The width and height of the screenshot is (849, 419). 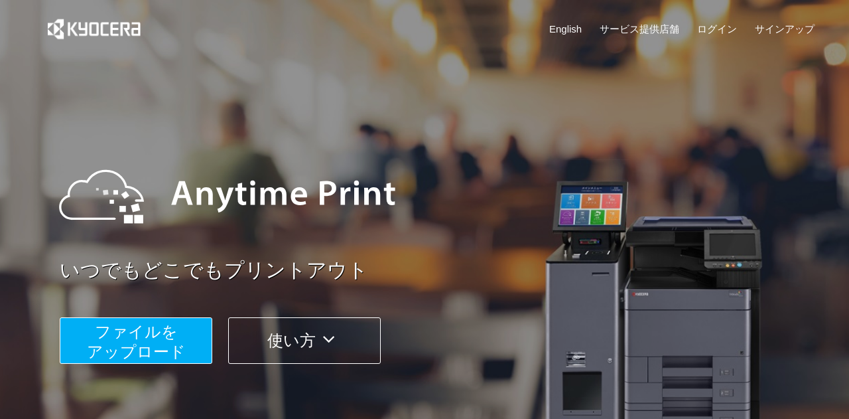 What do you see at coordinates (441, 270) in the screenshot?
I see `a: いつでもどこでもプリントアウト` at bounding box center [441, 270].